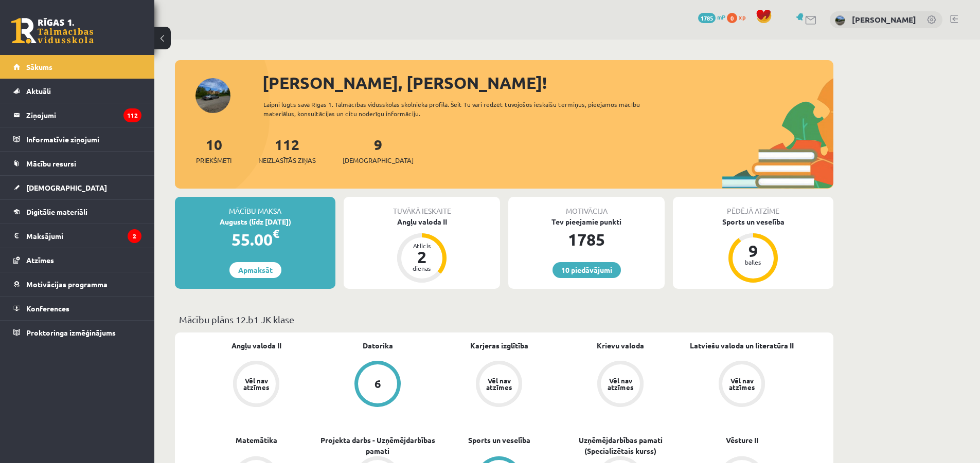 This screenshot has width=980, height=463. I want to click on a: Vēsture II, so click(742, 440).